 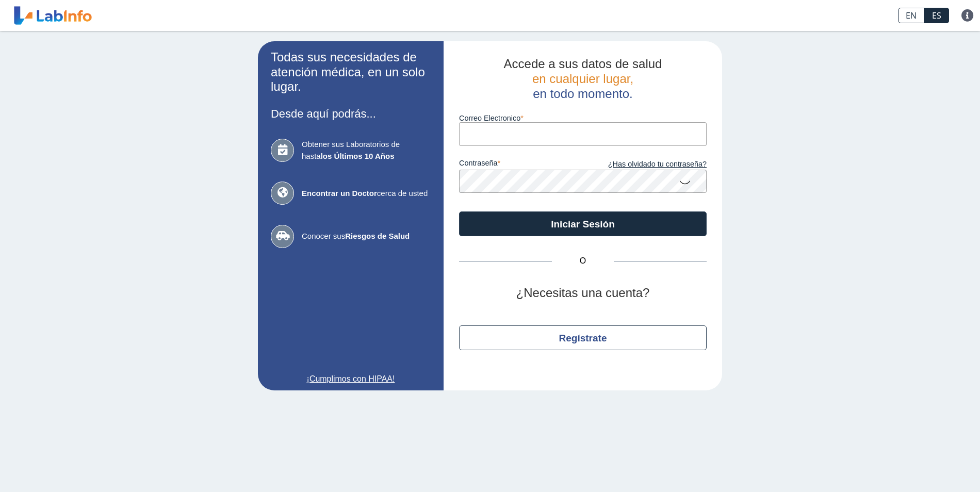 I want to click on span: en todo momento., so click(x=582, y=93).